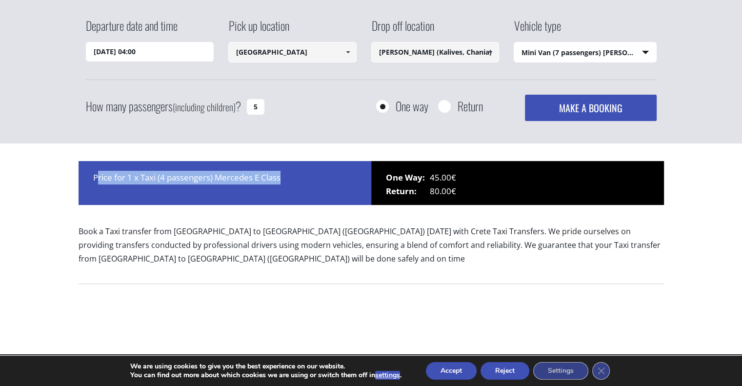  I want to click on small: (including children), so click(204, 107).